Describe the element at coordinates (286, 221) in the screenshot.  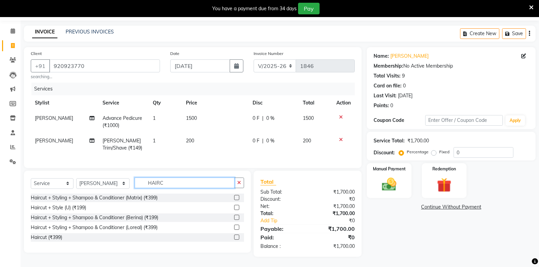
I see `a: Add Tip` at that location.